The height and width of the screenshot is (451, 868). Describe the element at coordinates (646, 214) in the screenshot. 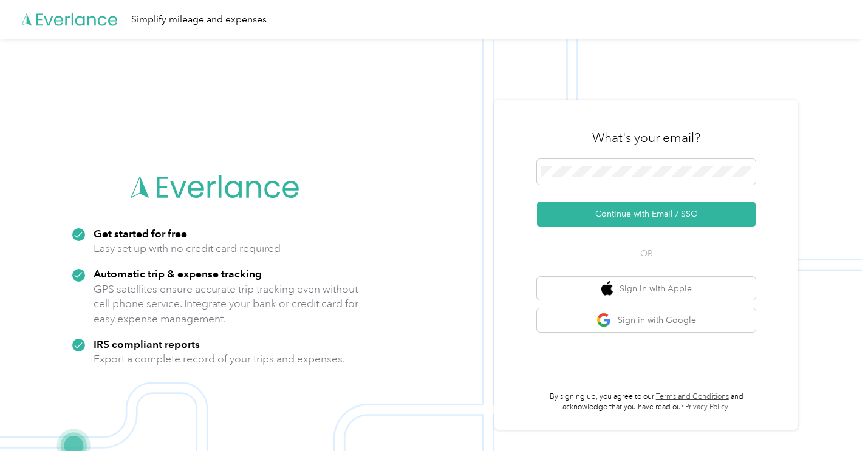

I see `button: Continue with Email / SSO` at that location.